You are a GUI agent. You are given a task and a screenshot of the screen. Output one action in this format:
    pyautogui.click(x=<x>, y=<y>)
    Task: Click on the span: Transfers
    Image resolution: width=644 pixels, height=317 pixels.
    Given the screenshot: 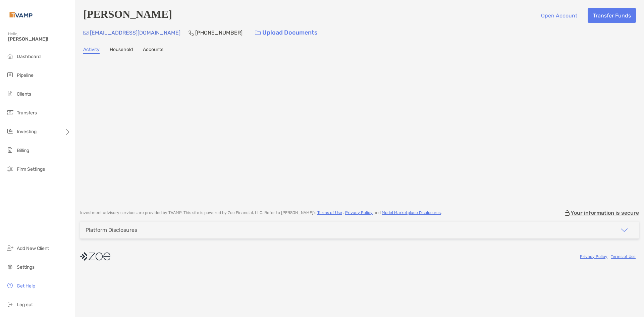 What is the action you would take?
    pyautogui.click(x=27, y=112)
    